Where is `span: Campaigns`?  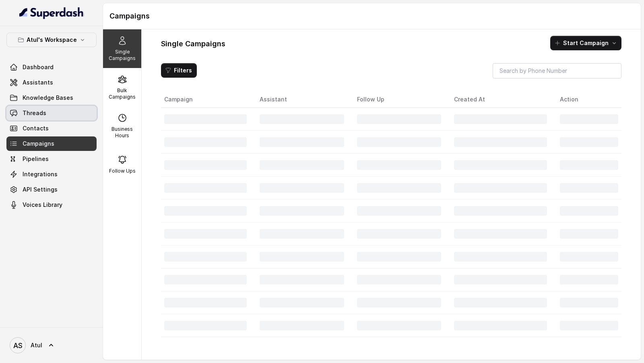 span: Campaigns is located at coordinates (38, 143).